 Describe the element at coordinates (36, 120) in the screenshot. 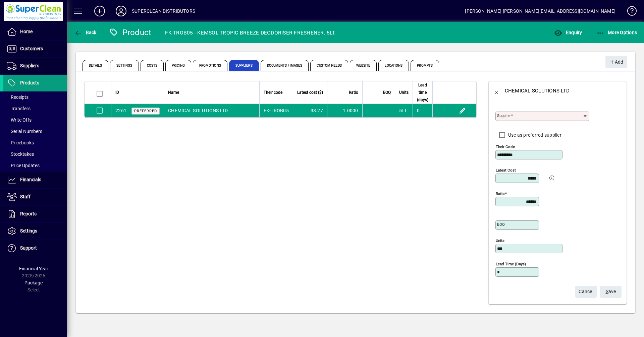

I see `a: Write Offs` at that location.